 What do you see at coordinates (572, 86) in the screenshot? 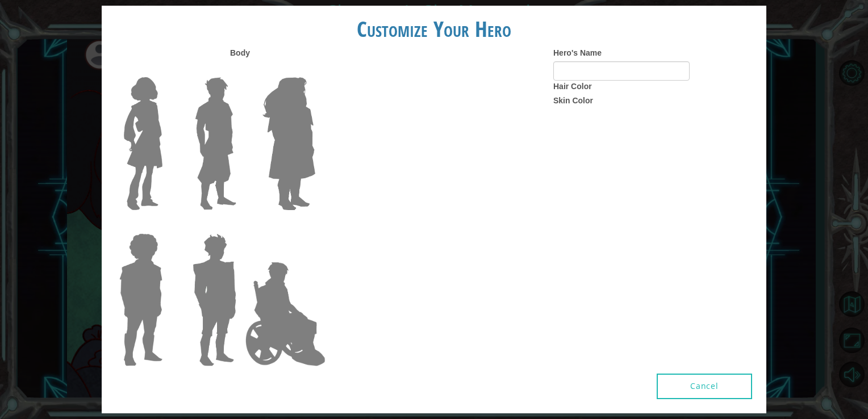
I see `label: Hair Color` at bounding box center [572, 86].